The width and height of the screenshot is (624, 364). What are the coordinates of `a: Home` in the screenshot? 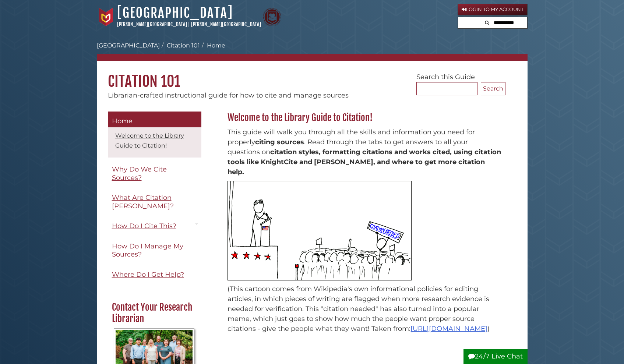 It's located at (155, 120).